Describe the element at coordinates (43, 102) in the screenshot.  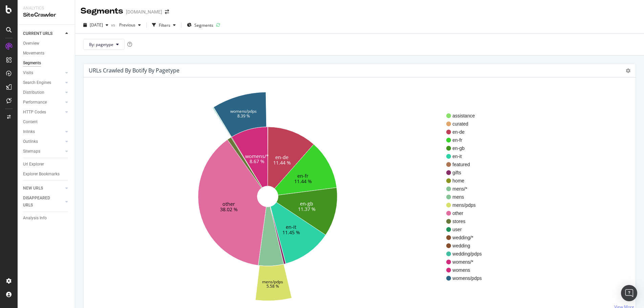
I see `a: Performance` at that location.